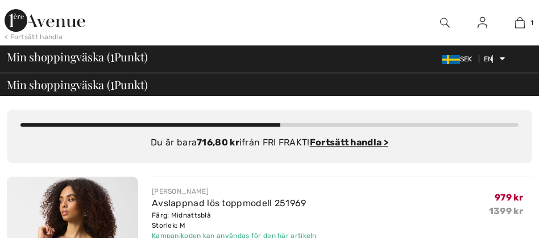 The width and height of the screenshot is (539, 238). Describe the element at coordinates (275, 142) in the screenshot. I see `font: ifrån FRI FRAKT!` at that location.